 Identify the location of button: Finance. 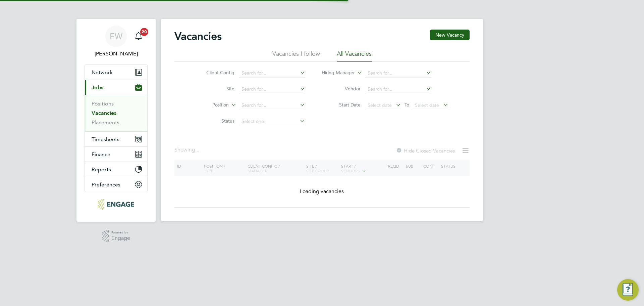
(116, 154).